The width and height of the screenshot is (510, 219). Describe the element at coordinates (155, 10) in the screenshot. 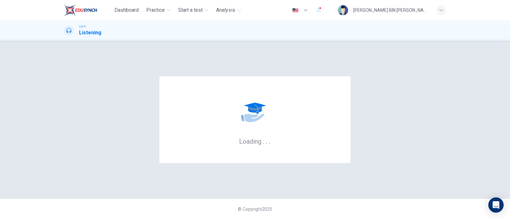

I see `span: Practice` at that location.